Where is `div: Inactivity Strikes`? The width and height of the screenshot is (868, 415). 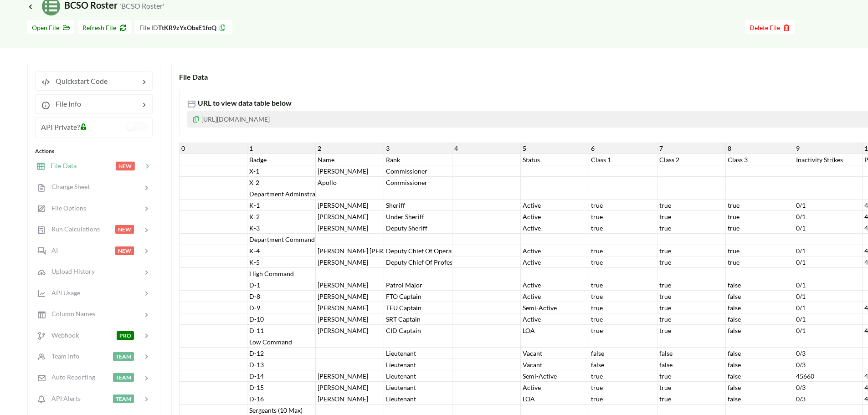 div: Inactivity Strikes is located at coordinates (829, 159).